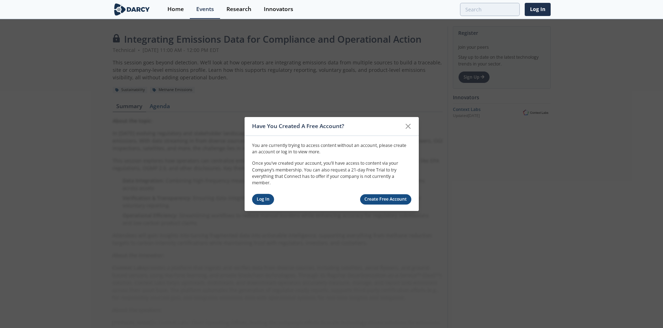  What do you see at coordinates (332, 148) in the screenshot?
I see `p: You are currently trying to access content without an account, please create an account or log in...` at bounding box center [332, 148].